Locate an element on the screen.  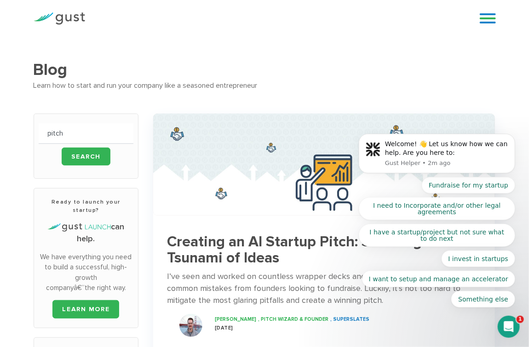
div: I’ve seen and worked on countless wrapper decks and time and time again I see some common mistake... is located at coordinates (324, 289).